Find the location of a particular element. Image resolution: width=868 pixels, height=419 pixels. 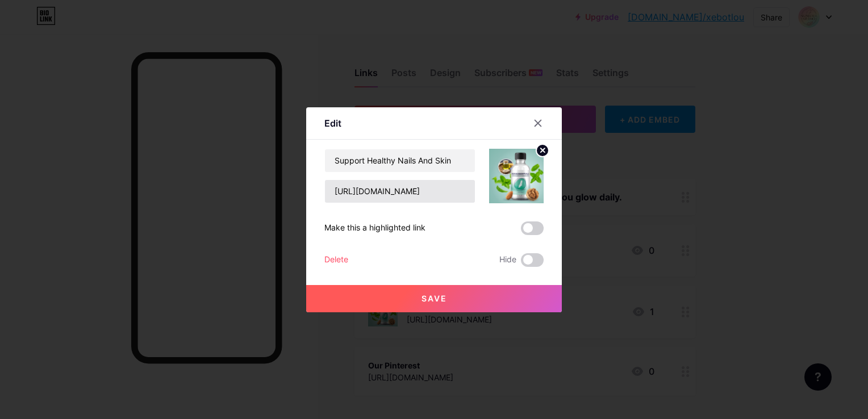

span: Save is located at coordinates (434, 298).